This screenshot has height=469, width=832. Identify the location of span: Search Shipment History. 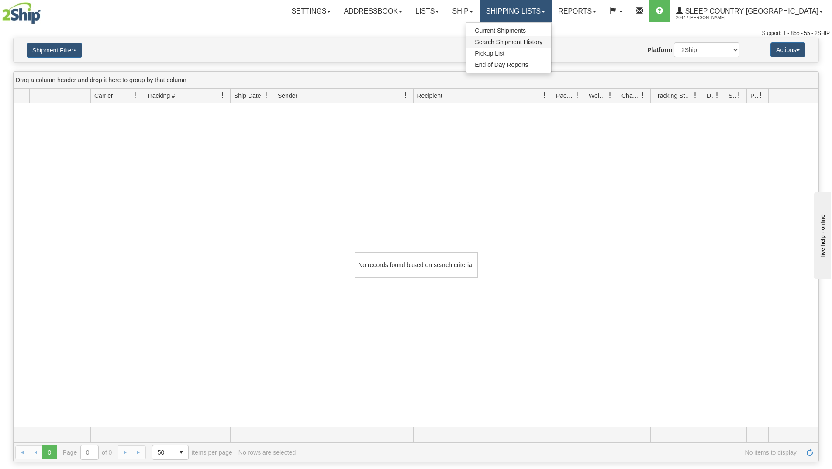
(509, 42).